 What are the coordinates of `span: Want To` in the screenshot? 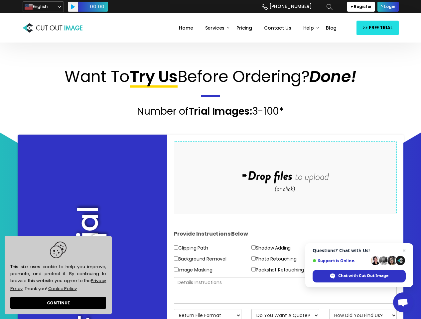 It's located at (97, 76).